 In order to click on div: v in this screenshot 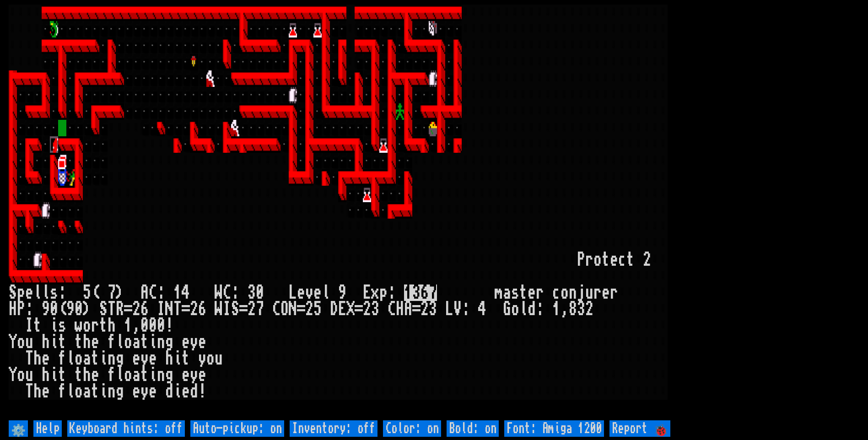, I will do `click(309, 293)`.